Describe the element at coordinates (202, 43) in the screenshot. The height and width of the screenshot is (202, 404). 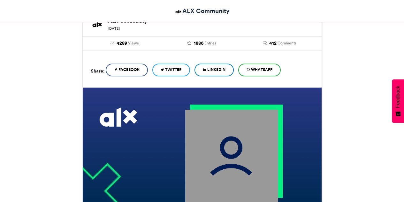
I see `a: 1886 Entries` at that location.